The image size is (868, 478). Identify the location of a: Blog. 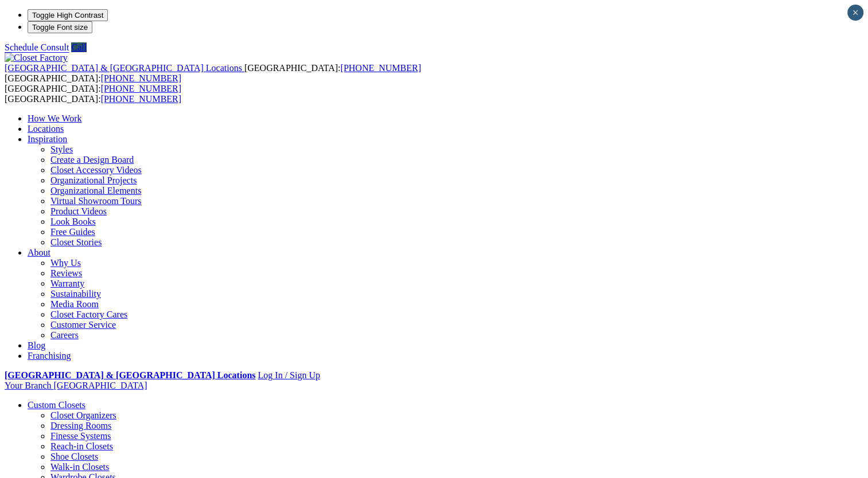
(36, 344).